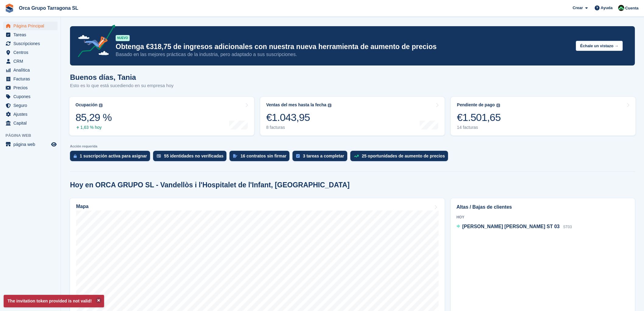 The image size is (644, 311). I want to click on span: Página web, so click(33, 136).